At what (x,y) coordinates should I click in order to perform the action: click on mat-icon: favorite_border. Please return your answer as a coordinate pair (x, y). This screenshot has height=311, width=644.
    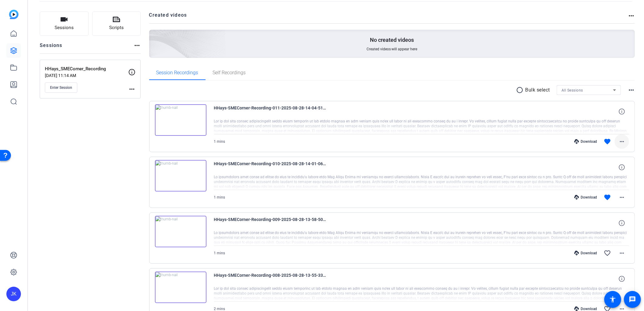
    Looking at the image, I should click on (607, 253).